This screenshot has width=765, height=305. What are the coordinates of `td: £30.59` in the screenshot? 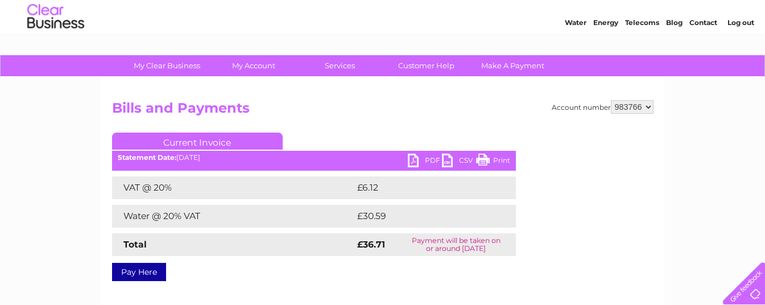 It's located at (424, 216).